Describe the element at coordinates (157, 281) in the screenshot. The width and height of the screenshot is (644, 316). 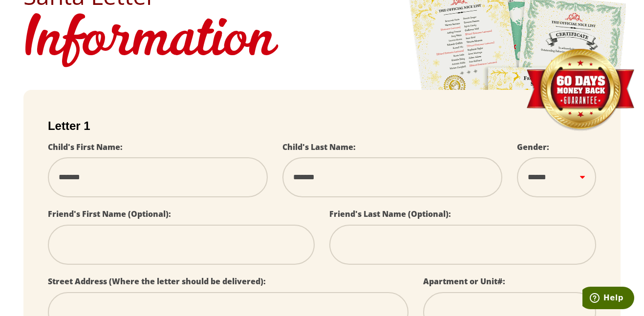
I see `label: Street Address (Where the letter should be delivered):` at that location.